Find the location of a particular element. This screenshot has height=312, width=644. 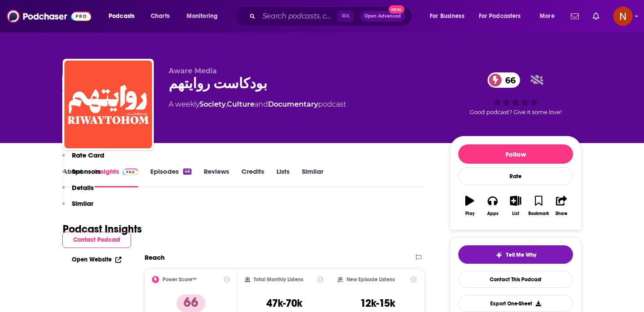

span: Open Advanced is located at coordinates (382, 16).